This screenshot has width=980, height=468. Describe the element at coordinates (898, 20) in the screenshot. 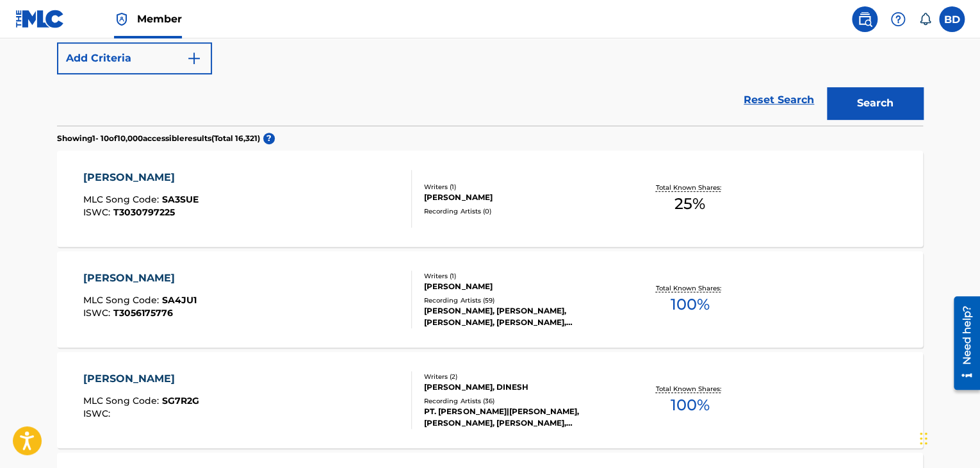

I see `img: help` at that location.